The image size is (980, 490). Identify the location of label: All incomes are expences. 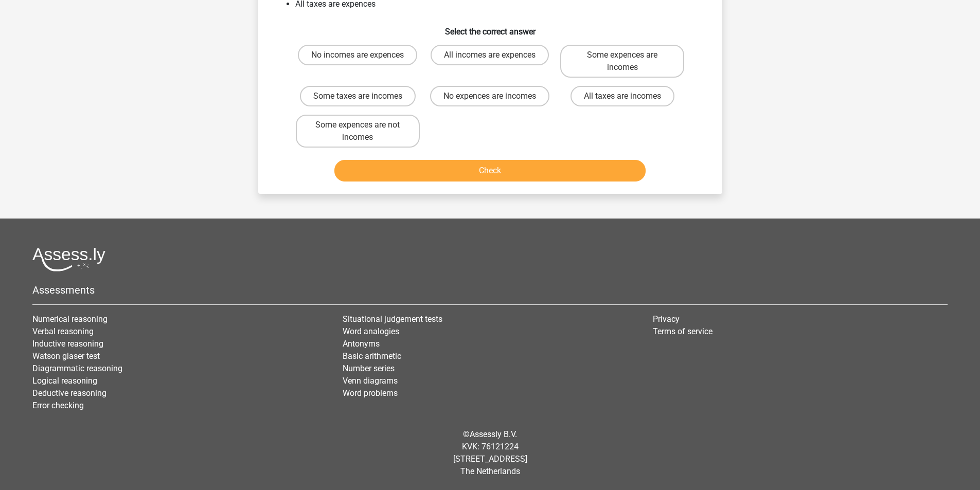
(490, 55).